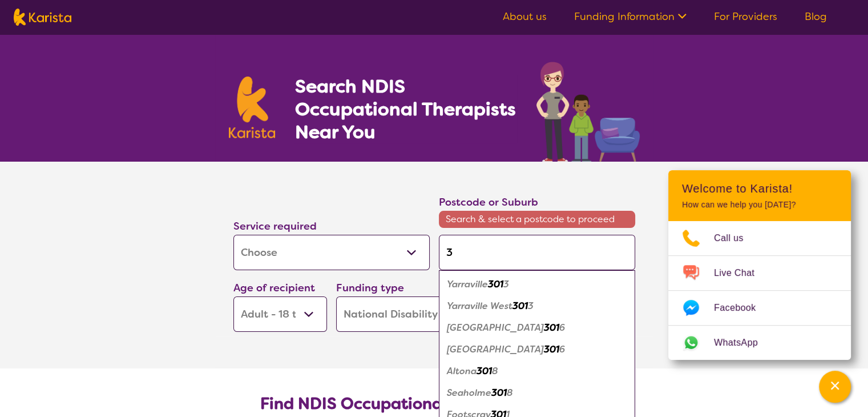  What do you see at coordinates (741, 273) in the screenshot?
I see `span: Live Chat` at bounding box center [741, 273].